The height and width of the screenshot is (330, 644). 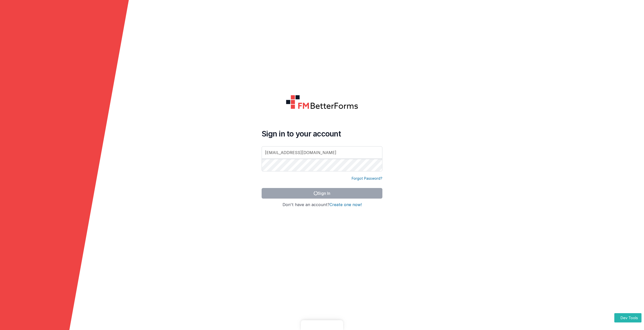 I want to click on a: Forgot Password?, so click(x=367, y=178).